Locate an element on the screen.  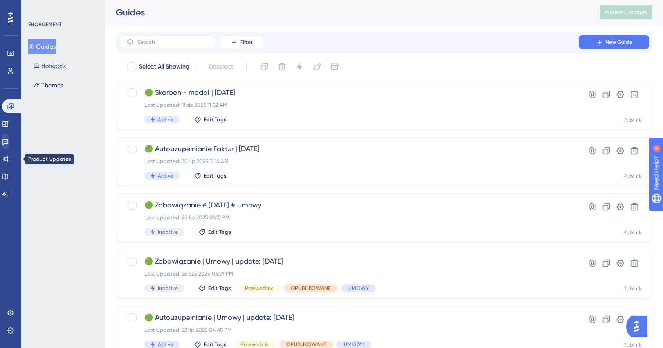
span: Publish Changes is located at coordinates (626, 12).